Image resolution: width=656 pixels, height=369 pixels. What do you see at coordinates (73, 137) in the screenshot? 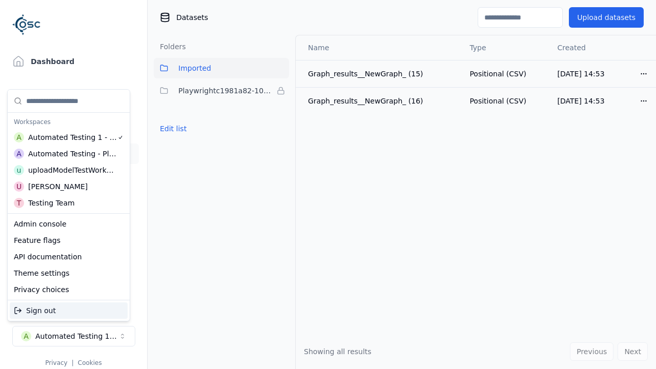
I see `div: Automated Testing 1 - Playwright` at bounding box center [73, 137].